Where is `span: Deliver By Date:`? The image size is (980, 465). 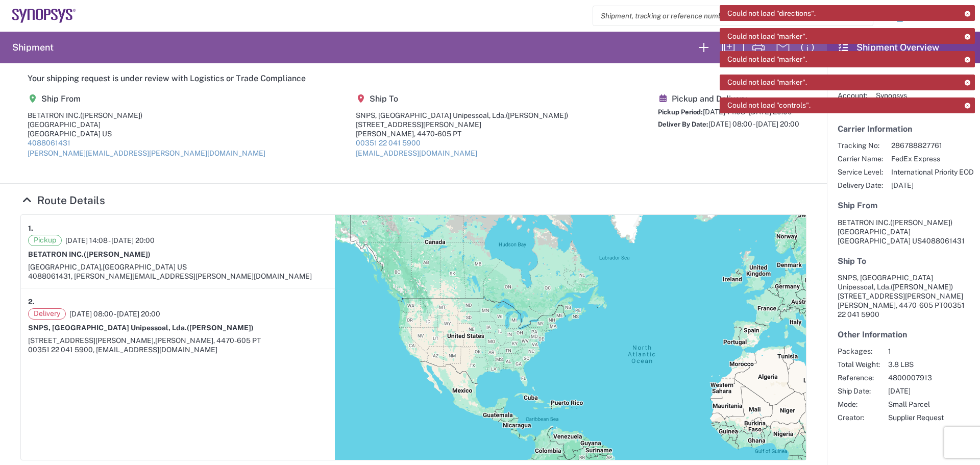 span: Deliver By Date: is located at coordinates (682, 124).